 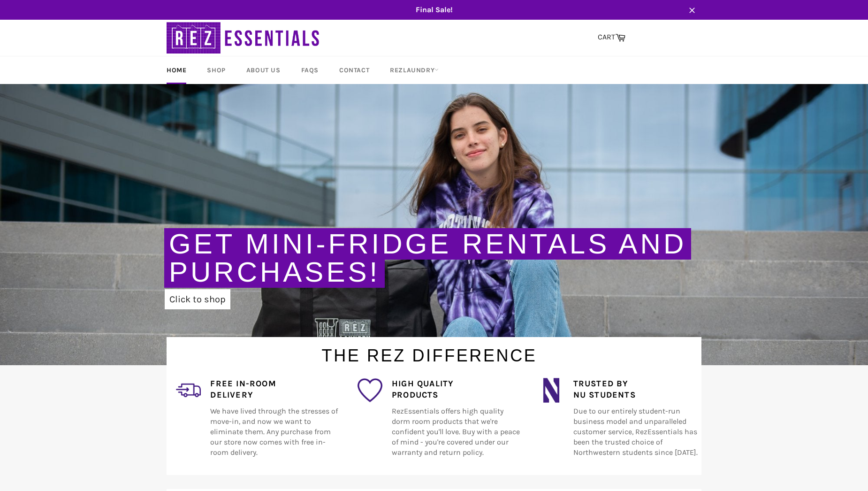 What do you see at coordinates (269, 423) in the screenshot?
I see `div: We have lived through the stresses of move-in, and now we want to eliminate them. Any purchase fr...` at bounding box center [269, 423].